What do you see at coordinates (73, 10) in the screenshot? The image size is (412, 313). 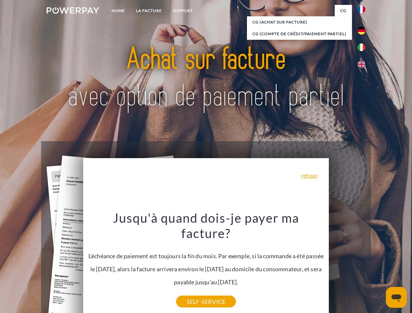 I see `img: logo-powerpay-white.svg` at bounding box center [73, 10].